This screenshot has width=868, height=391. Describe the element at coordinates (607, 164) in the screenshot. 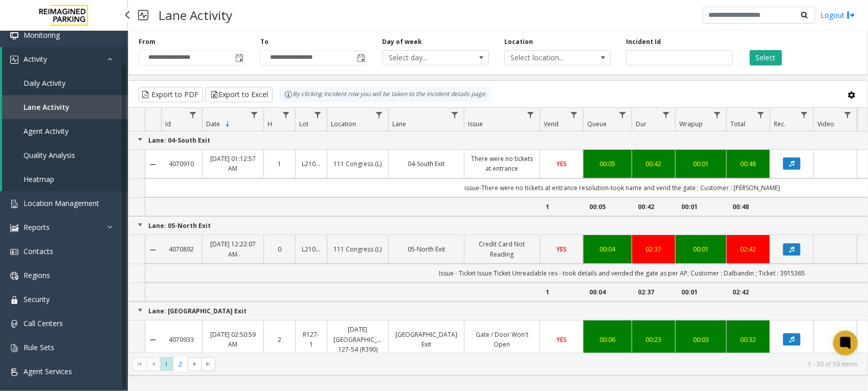

I see `a: 00:05` at that location.